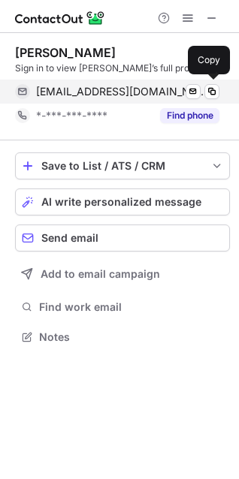 The image size is (239, 479). What do you see at coordinates (122, 238) in the screenshot?
I see `button: Send email` at bounding box center [122, 238].